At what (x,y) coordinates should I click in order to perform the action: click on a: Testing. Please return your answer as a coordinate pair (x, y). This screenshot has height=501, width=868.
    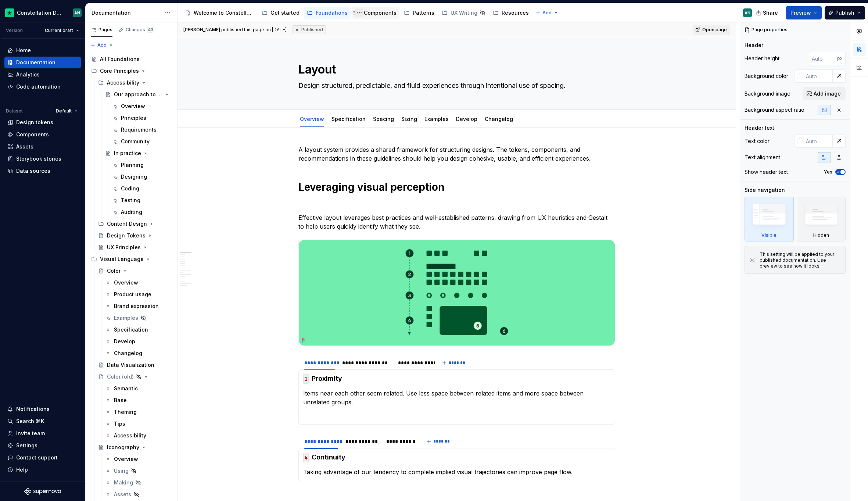
    Looking at the image, I should click on (141, 200).